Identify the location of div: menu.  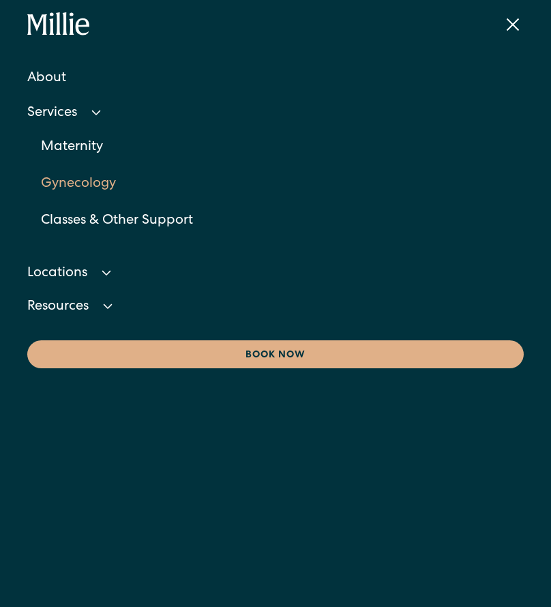
(510, 25).